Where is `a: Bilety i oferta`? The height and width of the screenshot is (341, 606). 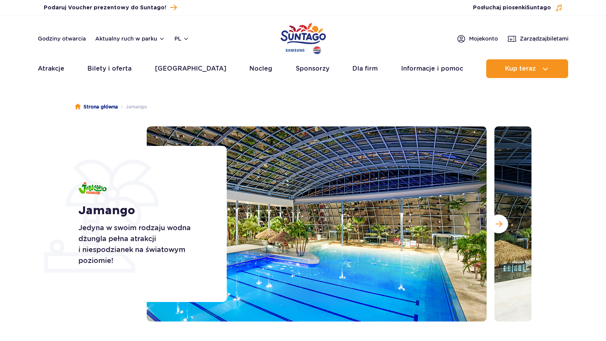
a: Bilety i oferta is located at coordinates (109, 69).